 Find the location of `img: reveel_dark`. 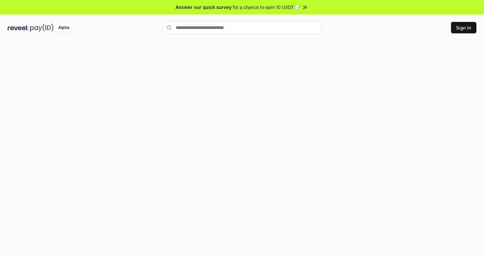

img: reveel_dark is located at coordinates (18, 28).